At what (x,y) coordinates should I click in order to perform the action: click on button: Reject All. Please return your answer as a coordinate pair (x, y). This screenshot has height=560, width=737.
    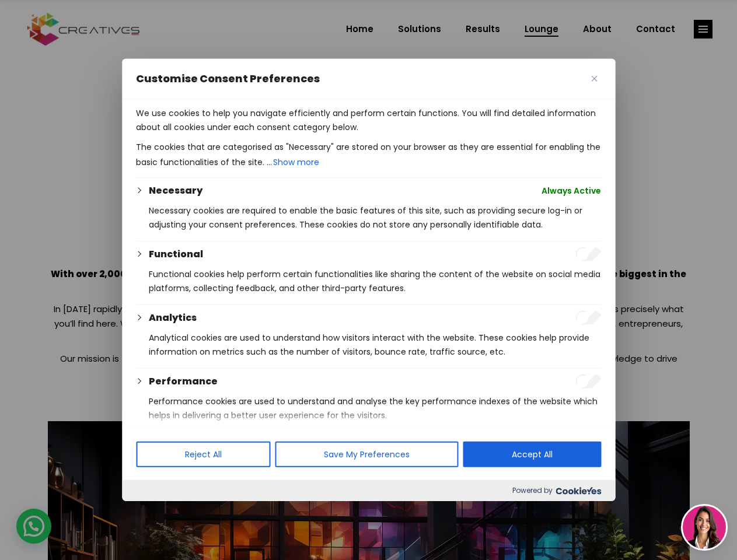
    Looking at the image, I should click on (203, 455).